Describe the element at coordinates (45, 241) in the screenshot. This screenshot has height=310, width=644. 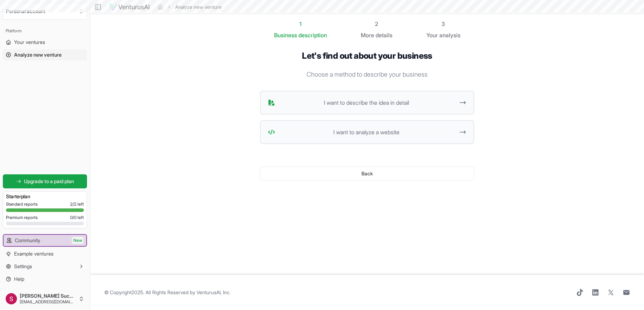
I see `a: CommunityNew` at that location.